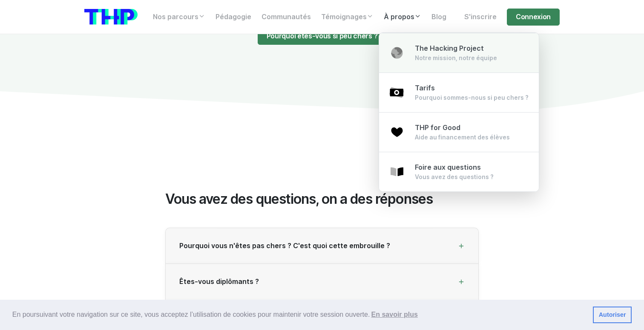  I want to click on a: learn more about cookies, so click(394, 315).